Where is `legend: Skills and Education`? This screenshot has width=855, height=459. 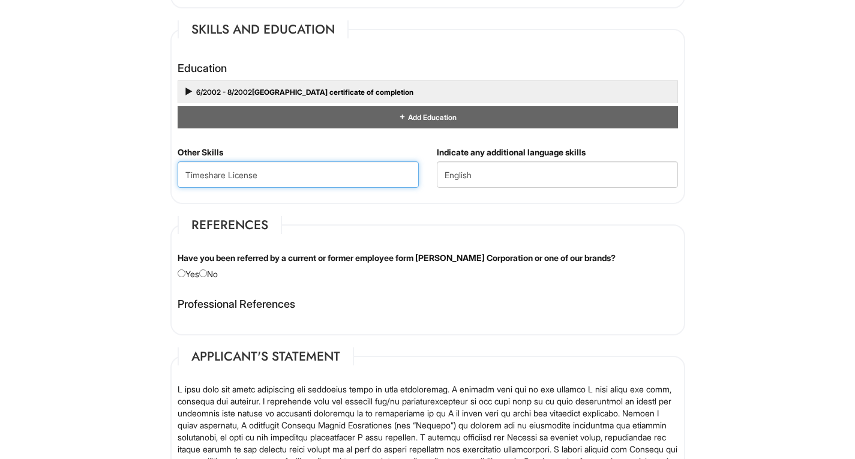 legend: Skills and Education is located at coordinates (263, 29).